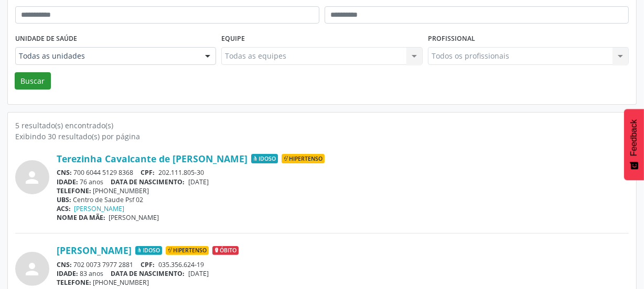  I want to click on div: 76 anos, so click(342, 182).